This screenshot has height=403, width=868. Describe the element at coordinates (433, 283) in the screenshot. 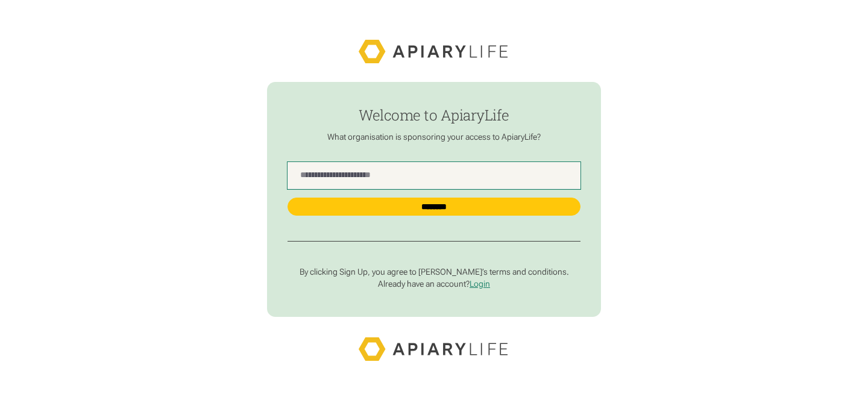

I see `p: Already have an account?` at that location.